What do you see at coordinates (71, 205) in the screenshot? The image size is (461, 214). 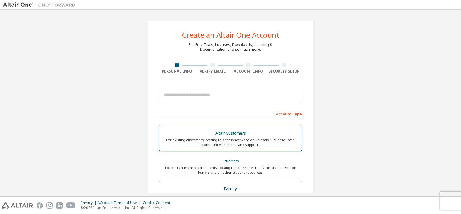 I see `img: youtube.svg` at bounding box center [71, 205].